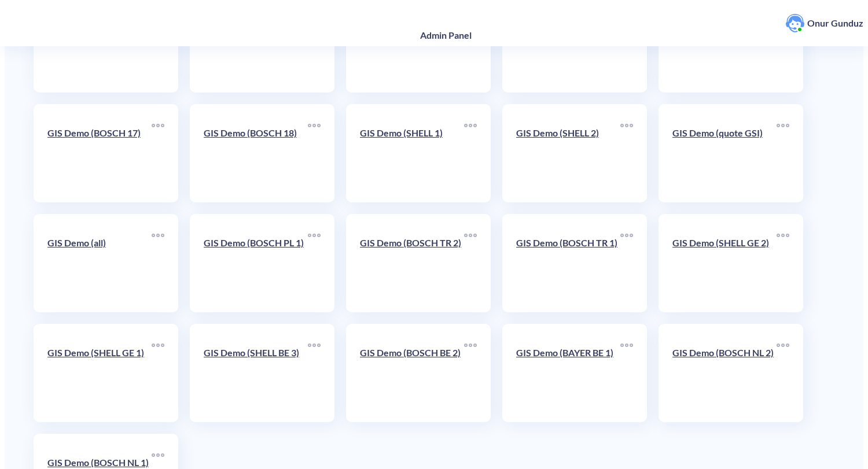 The width and height of the screenshot is (868, 469). What do you see at coordinates (446, 35) in the screenshot?
I see `h4: Admin Panel` at bounding box center [446, 35].